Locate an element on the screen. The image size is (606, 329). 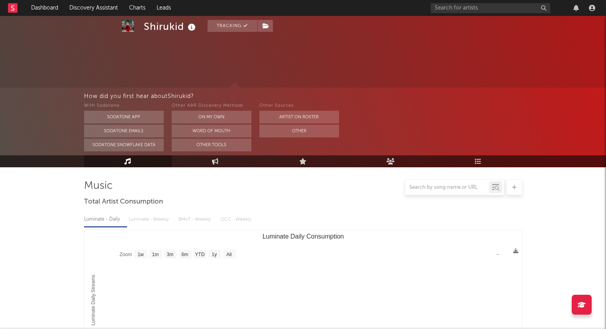
span: Total Artist Consumption is located at coordinates (124, 202).